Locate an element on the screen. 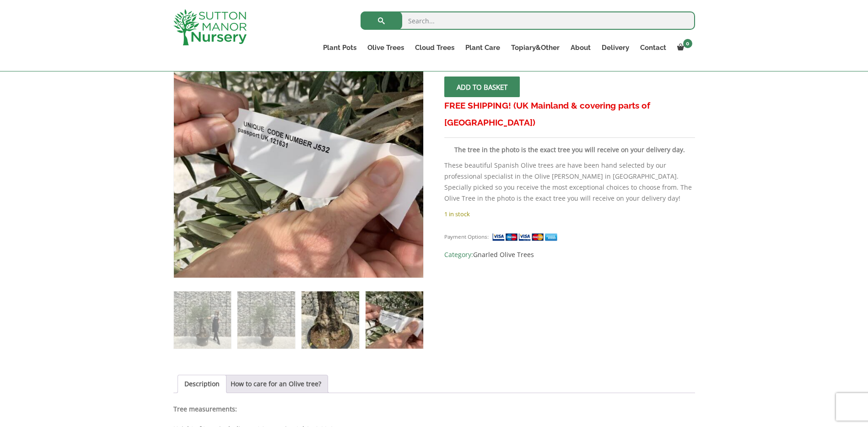 The image size is (868, 427). p: These beautiful Spanish Olive trees are have been hand selected by our professional specialist in... is located at coordinates (569, 182).